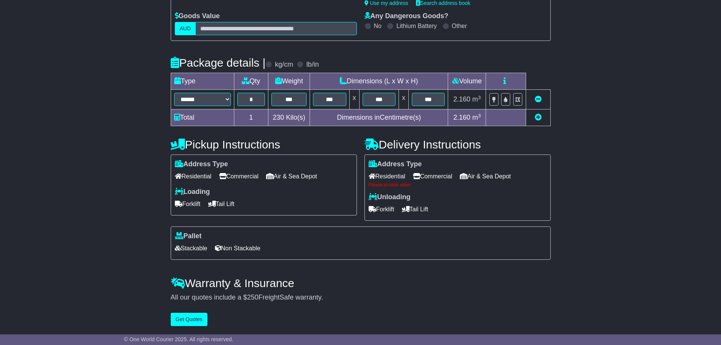 This screenshot has width=721, height=345. Describe the element at coordinates (457, 185) in the screenshot. I see `div: Please provide value` at that location.